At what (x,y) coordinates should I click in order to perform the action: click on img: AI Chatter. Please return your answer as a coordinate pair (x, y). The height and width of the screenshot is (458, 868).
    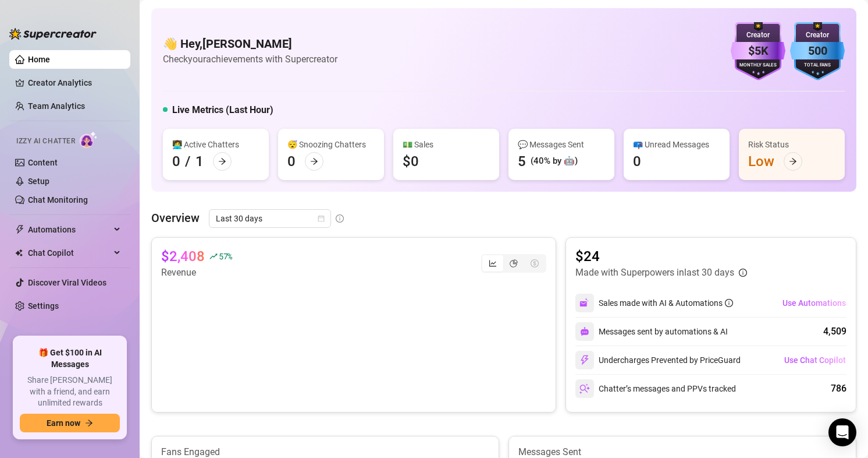
    Looking at the image, I should click on (88, 139).